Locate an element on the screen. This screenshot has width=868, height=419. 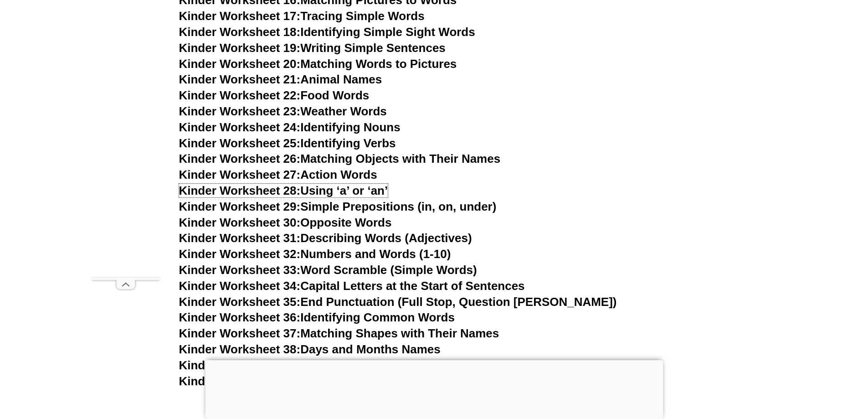
span: Kinder Worksheet 38: is located at coordinates (240, 349).